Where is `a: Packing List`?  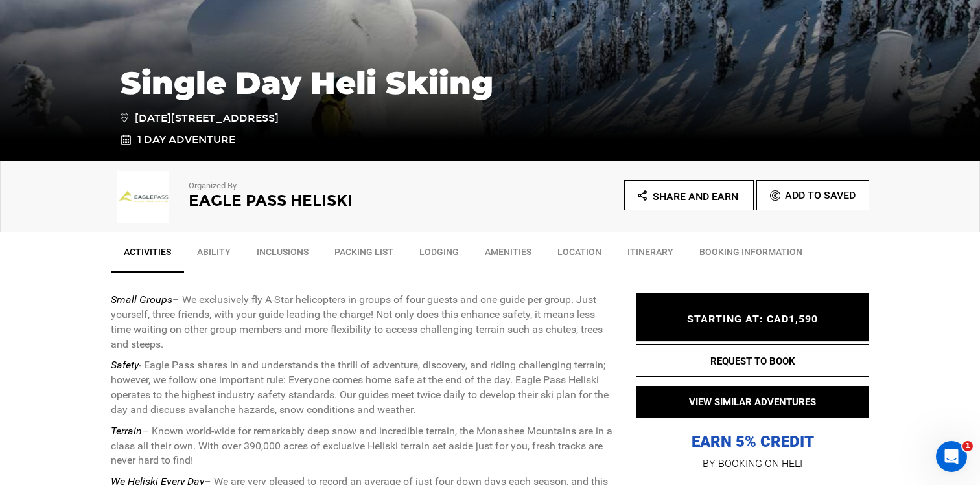
a: Packing List is located at coordinates (364, 255).